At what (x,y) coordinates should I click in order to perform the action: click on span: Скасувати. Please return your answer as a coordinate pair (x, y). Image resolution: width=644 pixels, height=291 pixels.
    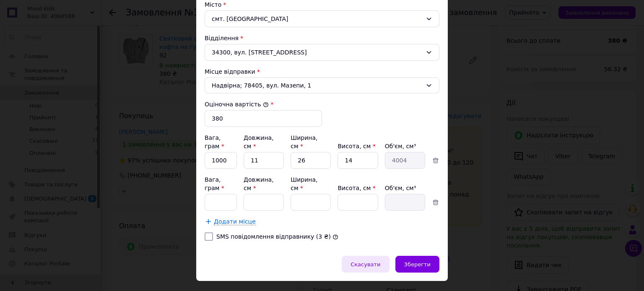
    Looking at the image, I should click on (365, 264).